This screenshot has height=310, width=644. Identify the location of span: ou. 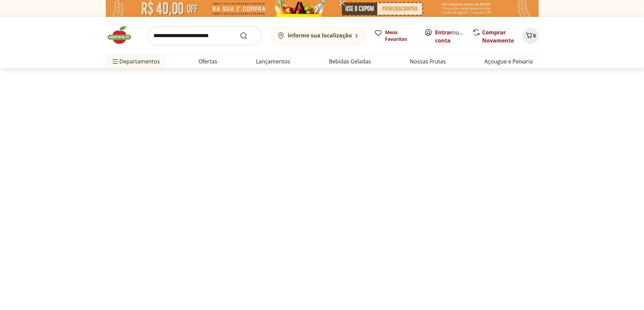
(450, 36).